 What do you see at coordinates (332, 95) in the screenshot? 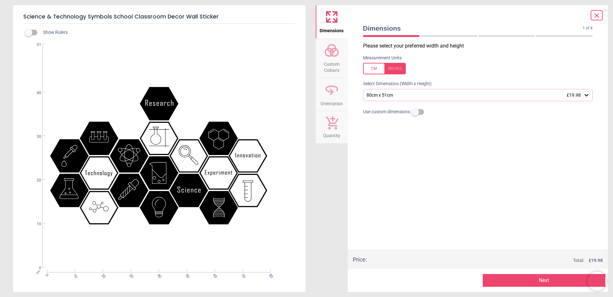
I see `button: Orientation` at bounding box center [332, 95].